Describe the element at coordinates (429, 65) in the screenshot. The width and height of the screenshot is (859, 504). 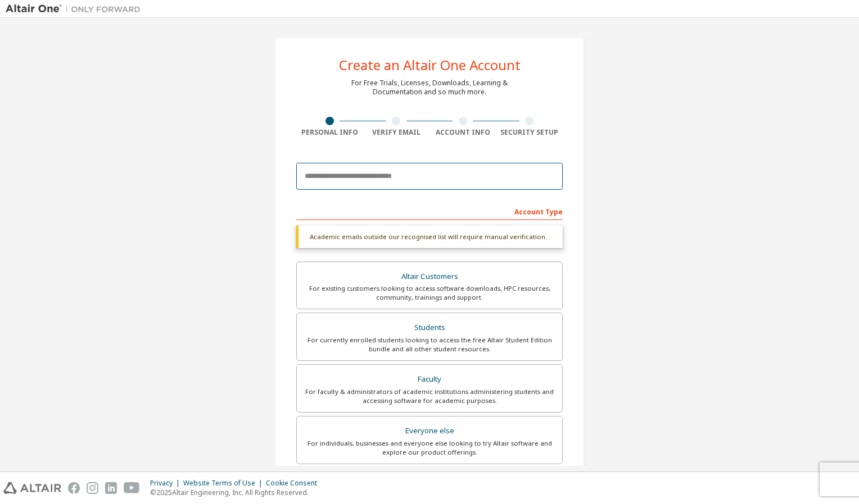
I see `div: Create an Altair One Account` at that location.